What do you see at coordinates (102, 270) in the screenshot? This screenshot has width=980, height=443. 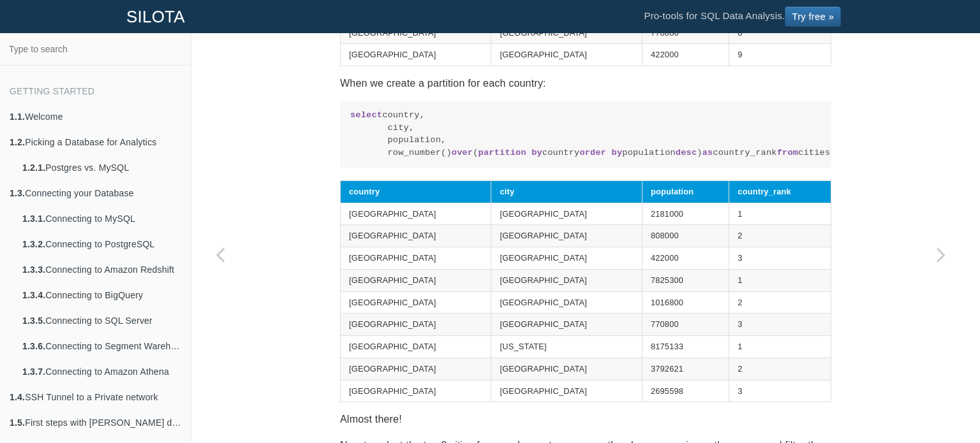 I see `a: 1.3.3.Connecting to Amazon Redshift` at bounding box center [102, 270].